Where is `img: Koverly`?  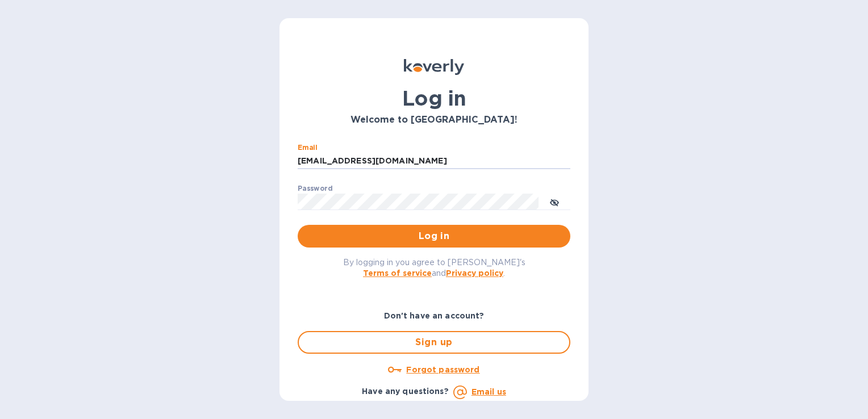
img: Koverly is located at coordinates (434, 67).